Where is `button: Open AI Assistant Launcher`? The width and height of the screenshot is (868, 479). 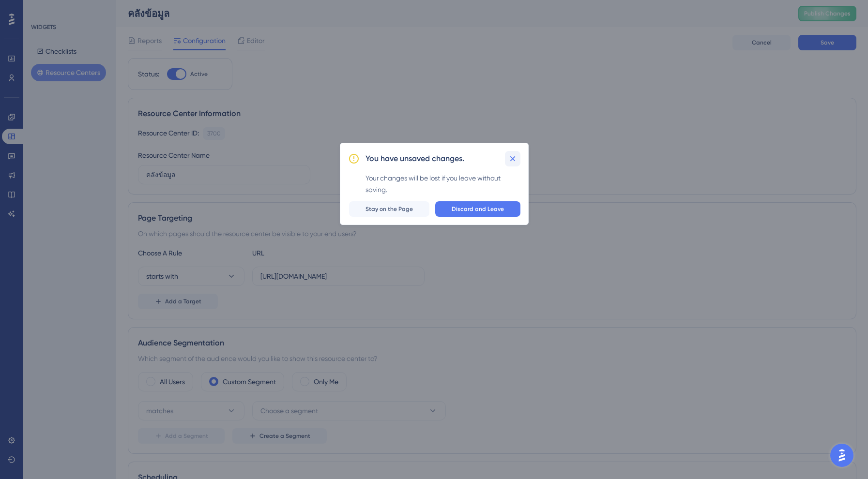 button: Open AI Assistant Launcher is located at coordinates (15, 15).